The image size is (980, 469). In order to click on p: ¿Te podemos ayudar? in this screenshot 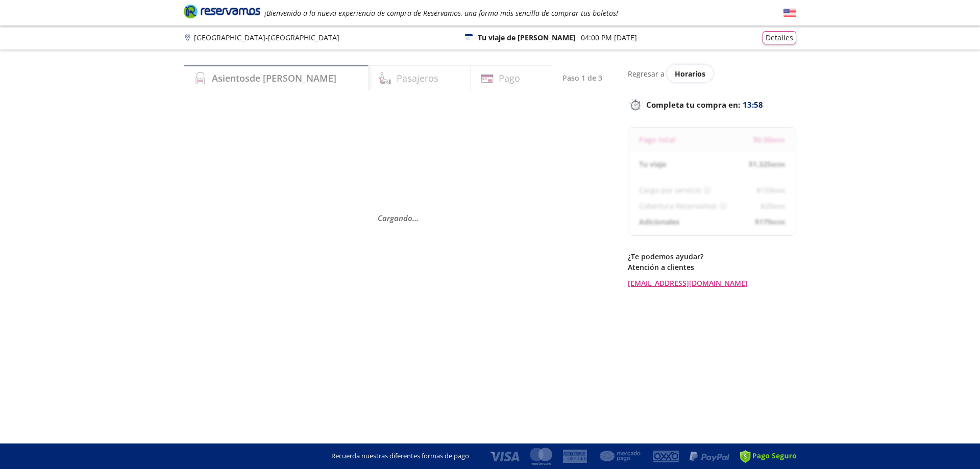, I will do `click(712, 256)`.